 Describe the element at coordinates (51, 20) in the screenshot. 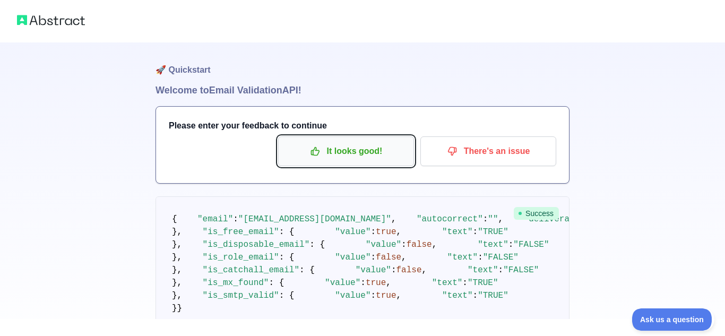

I see `img: Abstract logo` at that location.